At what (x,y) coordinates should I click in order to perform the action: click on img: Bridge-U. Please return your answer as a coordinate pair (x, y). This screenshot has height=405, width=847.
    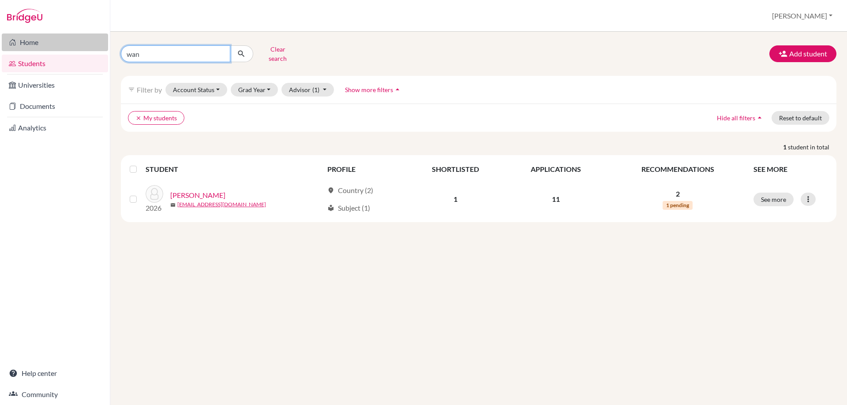
    Looking at the image, I should click on (25, 16).